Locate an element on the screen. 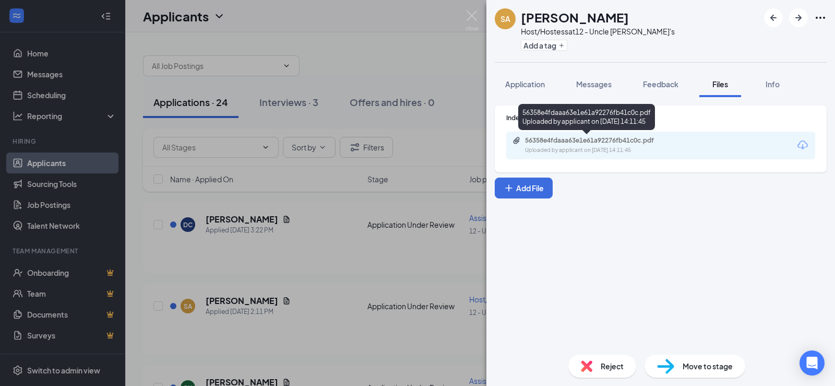  svg: Ellipses is located at coordinates (821, 18).